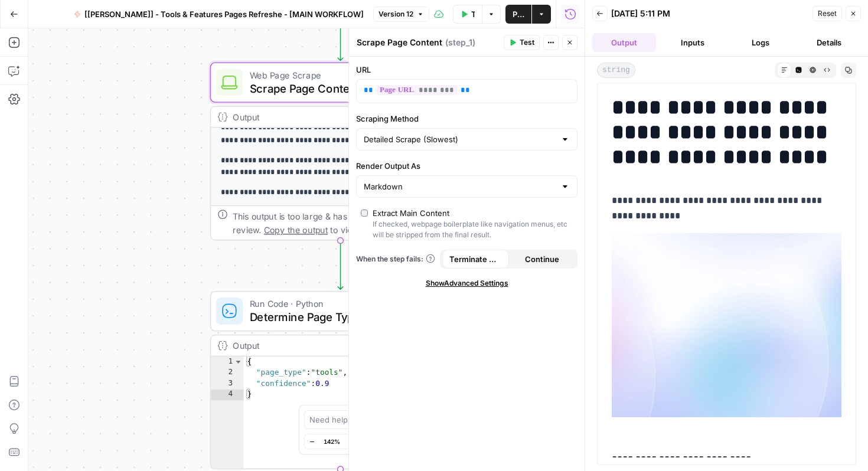 The height and width of the screenshot is (471, 868). What do you see at coordinates (827, 14) in the screenshot?
I see `span: Reset` at bounding box center [827, 14].